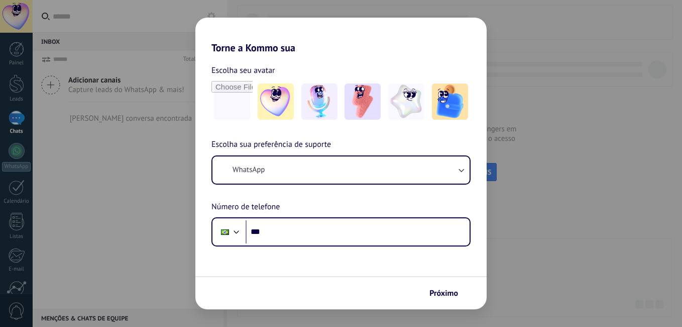  I want to click on img: -4.jpeg, so click(406, 101).